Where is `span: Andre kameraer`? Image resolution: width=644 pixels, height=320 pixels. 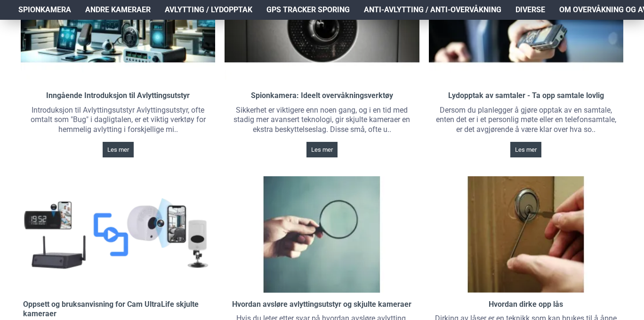
span: Andre kameraer is located at coordinates (118, 10).